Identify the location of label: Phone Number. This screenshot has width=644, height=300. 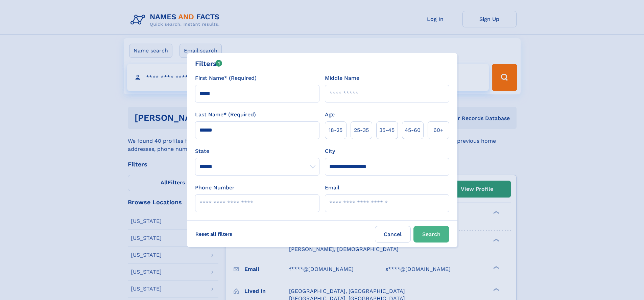
(215, 188).